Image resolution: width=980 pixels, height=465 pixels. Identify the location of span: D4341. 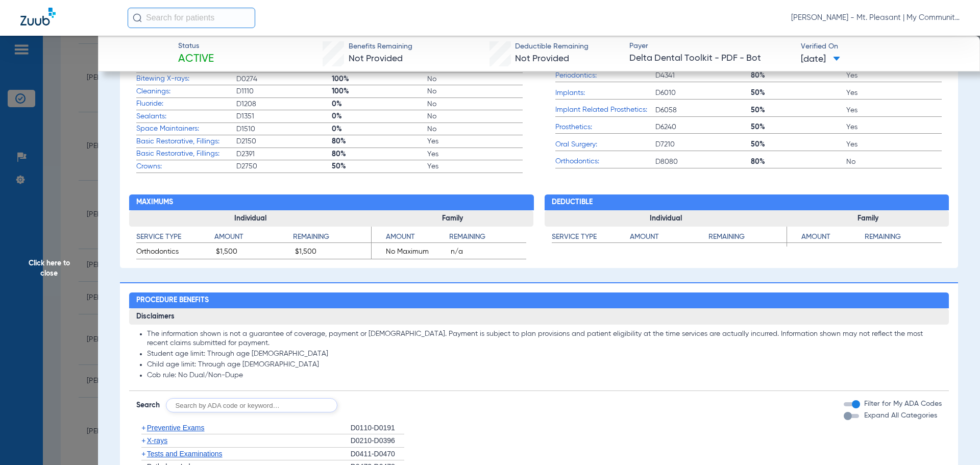
(703, 76).